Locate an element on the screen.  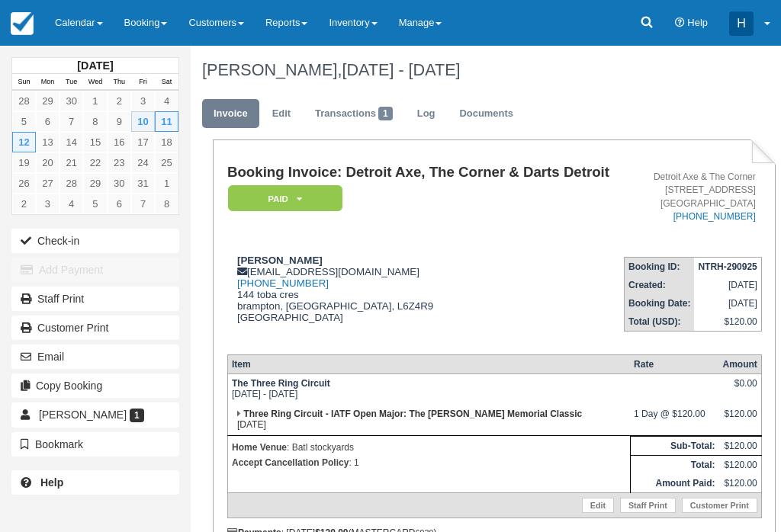
th: Thu is located at coordinates (119, 82).